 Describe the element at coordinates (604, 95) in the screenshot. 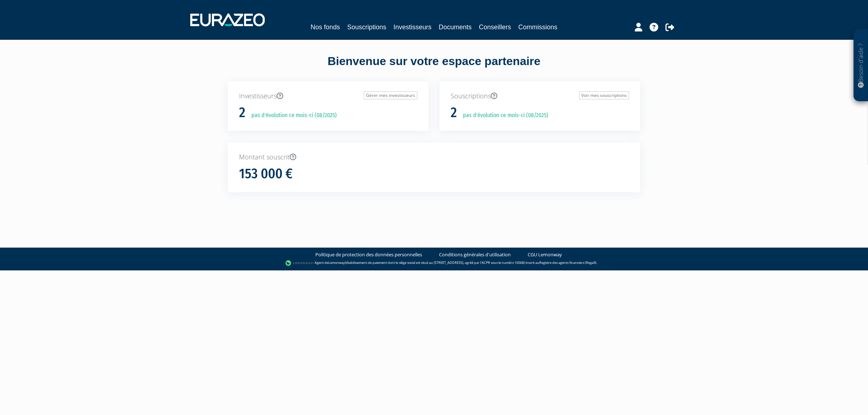

I see `a: Voir mes souscriptions` at that location.